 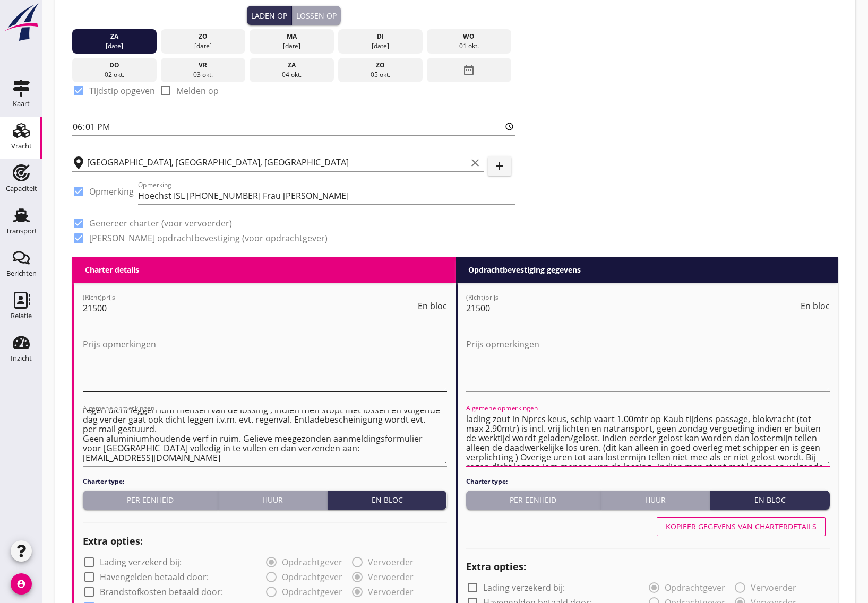 I want to click on i: add, so click(x=499, y=166).